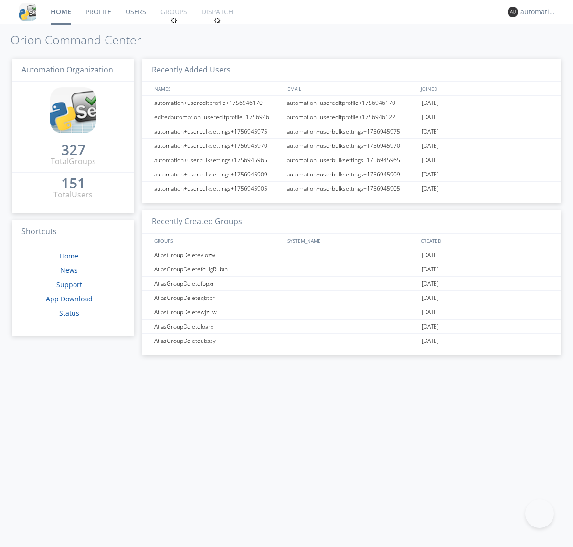 This screenshot has height=547, width=573. Describe the element at coordinates (218, 255) in the screenshot. I see `div: AtlasGroupDeleteyiozw` at that location.